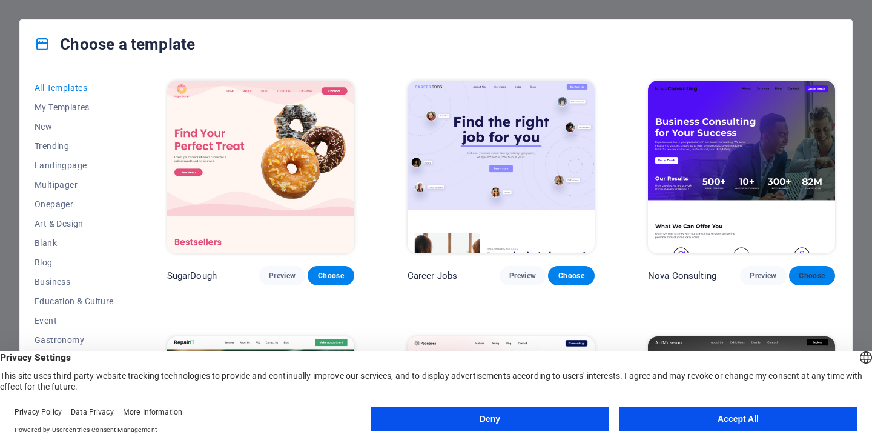 Image resolution: width=872 pixels, height=443 pixels. What do you see at coordinates (74, 185) in the screenshot?
I see `button: Multipager` at bounding box center [74, 185].